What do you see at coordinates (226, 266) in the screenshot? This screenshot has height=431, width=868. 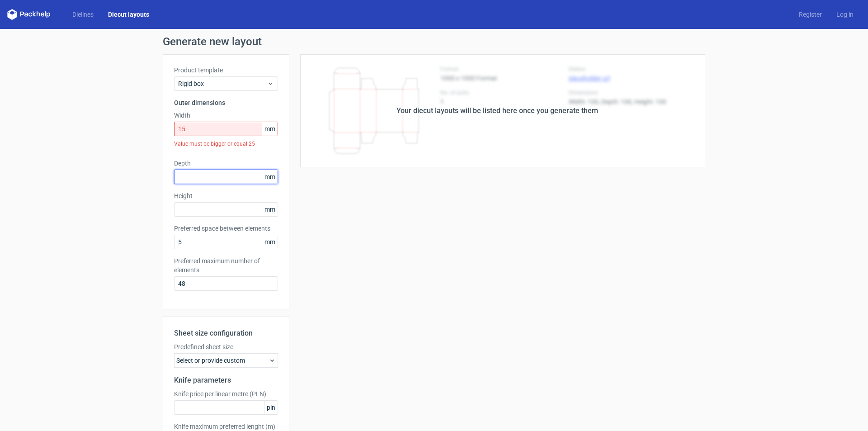 I see `label: Preferred maximum number of elements` at bounding box center [226, 266].